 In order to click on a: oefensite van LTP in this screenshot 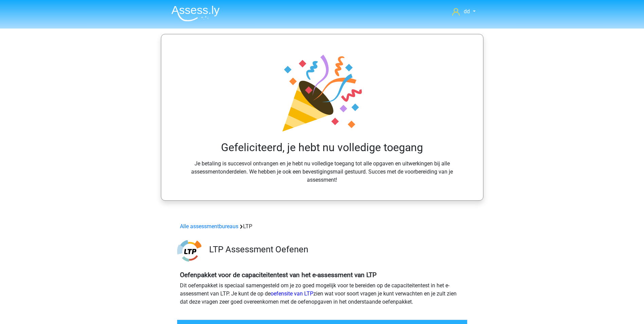, I will do `click(292, 293)`.